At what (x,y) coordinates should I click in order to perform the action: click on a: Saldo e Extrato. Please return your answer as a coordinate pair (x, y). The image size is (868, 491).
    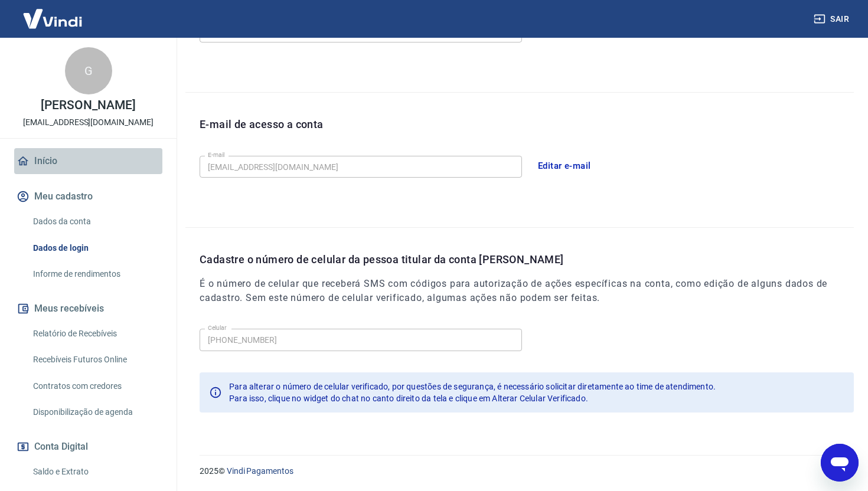
    Looking at the image, I should click on (95, 471).